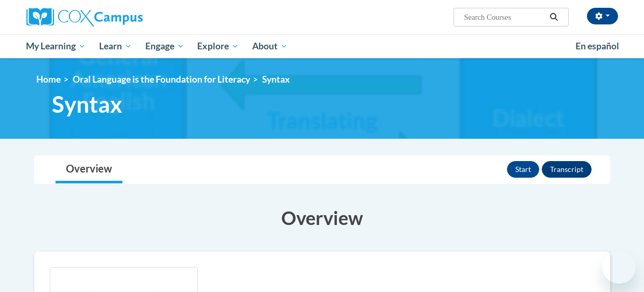 The width and height of the screenshot is (644, 292). What do you see at coordinates (218, 46) in the screenshot?
I see `span: Explore` at bounding box center [218, 46].